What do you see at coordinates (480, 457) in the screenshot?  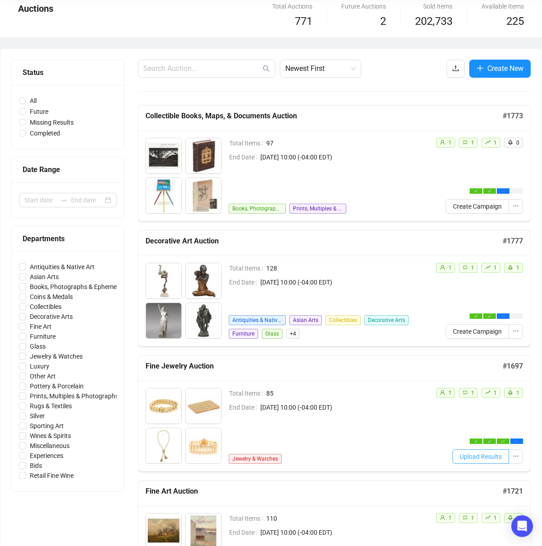 I see `span: Upload Results` at bounding box center [480, 457].